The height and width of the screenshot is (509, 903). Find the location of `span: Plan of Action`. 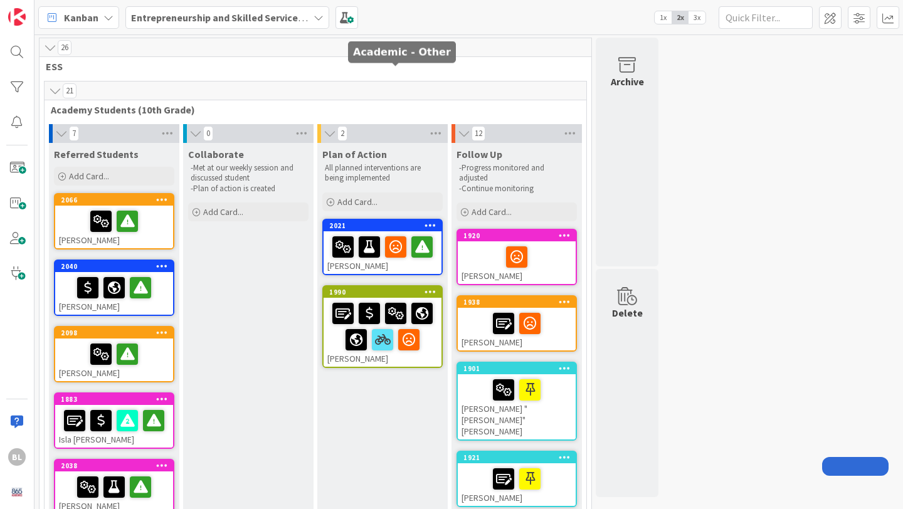

span: Plan of Action is located at coordinates (354, 154).